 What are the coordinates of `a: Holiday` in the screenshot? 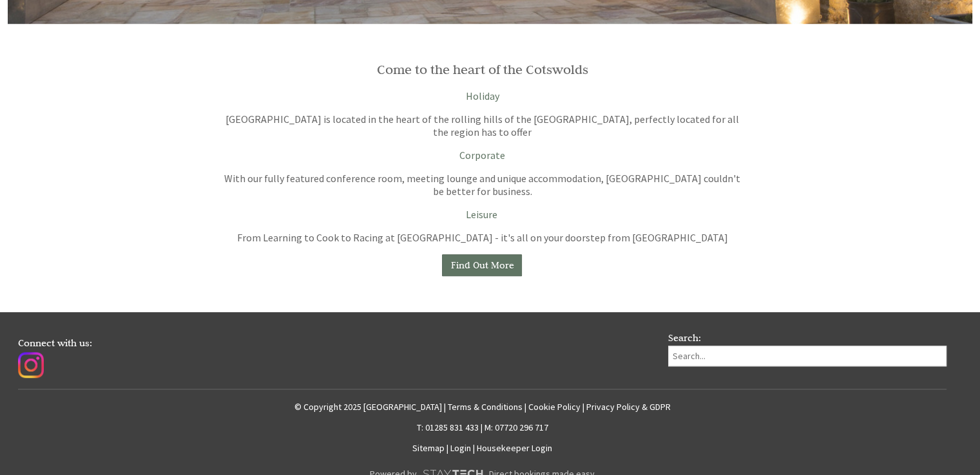 It's located at (482, 96).